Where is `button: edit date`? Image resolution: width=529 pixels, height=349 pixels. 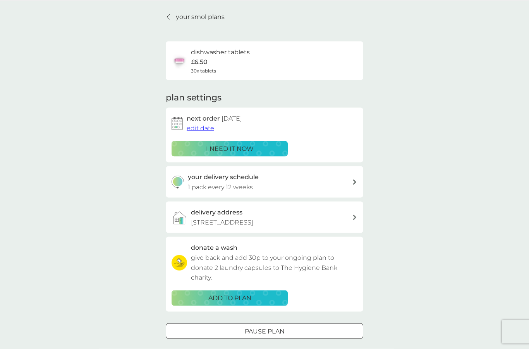
button: edit date is located at coordinates (200, 128).